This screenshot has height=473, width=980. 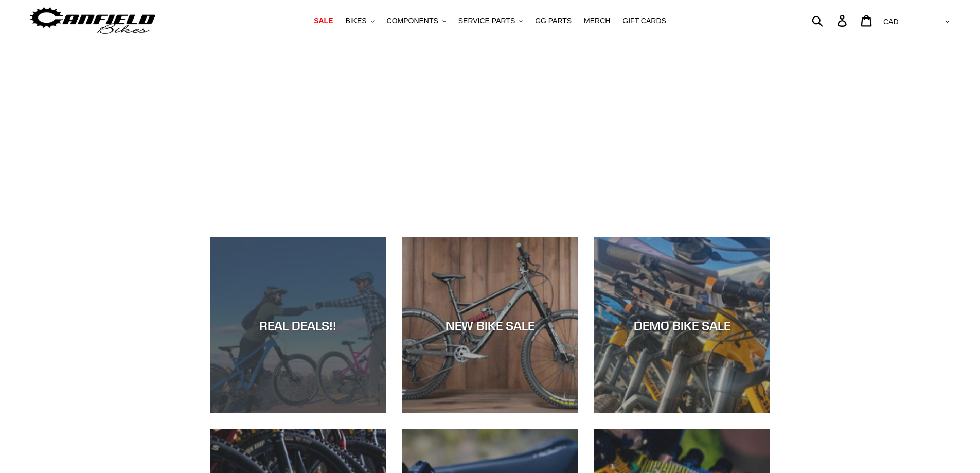 What do you see at coordinates (644, 21) in the screenshot?
I see `span: GIFT CARDS` at bounding box center [644, 21].